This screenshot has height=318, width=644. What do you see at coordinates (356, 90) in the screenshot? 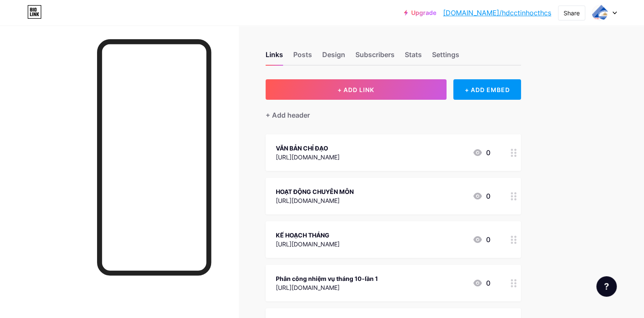
I see `span: + ADD LINK` at bounding box center [356, 90].